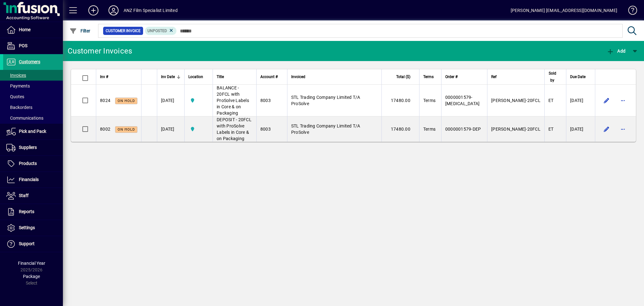 Image resolution: width=644 pixels, height=306 pixels. Describe the element at coordinates (168, 77) in the screenshot. I see `span: Inv Date` at that location.